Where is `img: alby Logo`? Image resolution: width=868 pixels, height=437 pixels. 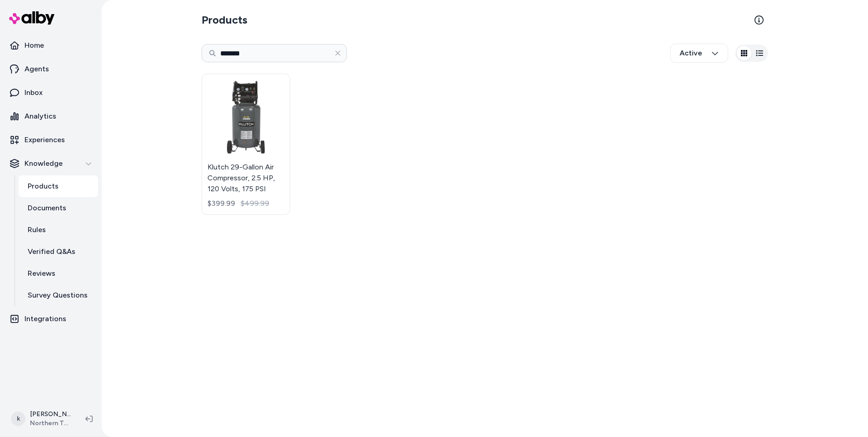
img: alby Logo is located at coordinates (32, 18).